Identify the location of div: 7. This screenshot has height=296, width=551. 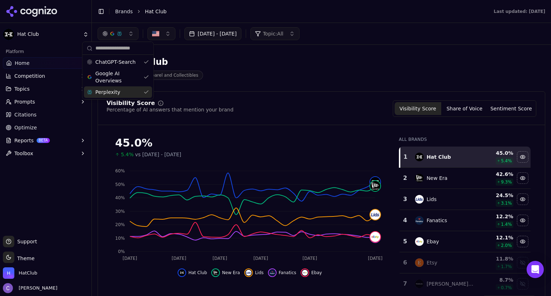
(405, 284).